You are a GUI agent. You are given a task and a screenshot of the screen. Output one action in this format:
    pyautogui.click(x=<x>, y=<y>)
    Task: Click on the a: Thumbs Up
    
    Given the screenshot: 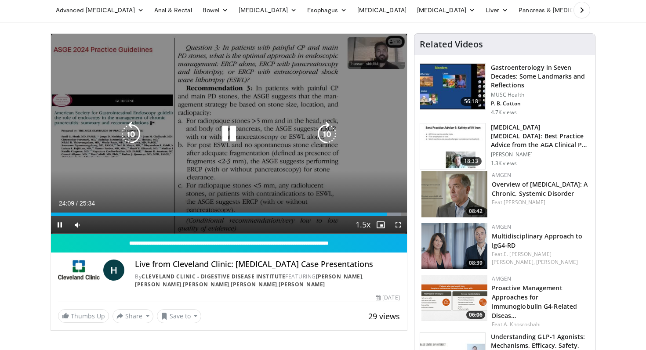 What is the action you would take?
    pyautogui.click(x=83, y=316)
    